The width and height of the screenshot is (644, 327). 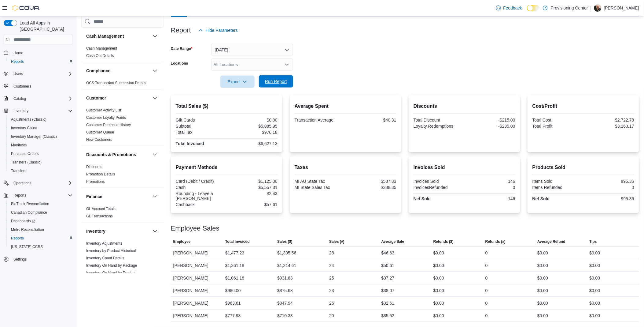 I want to click on a: GL Transactions, so click(x=99, y=216).